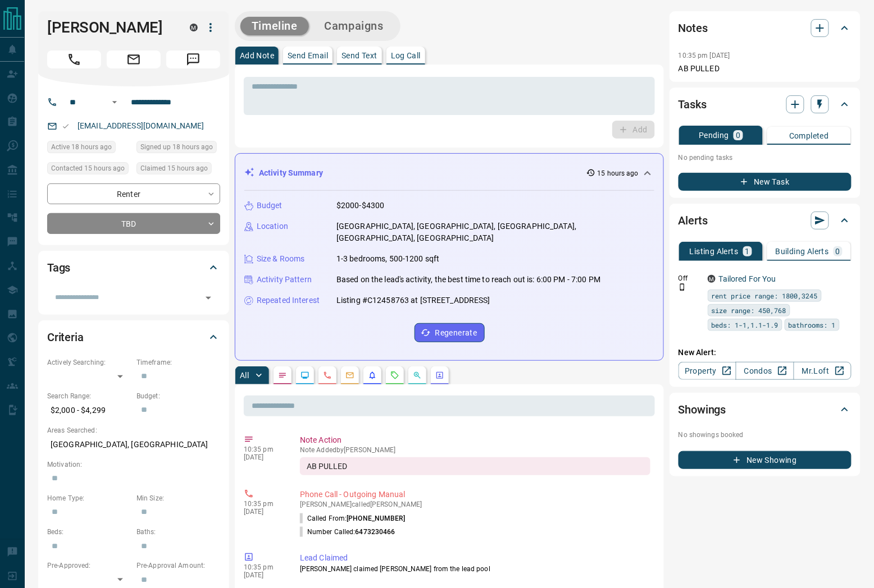  What do you see at coordinates (812, 325) in the screenshot?
I see `span: bathrooms: 1` at bounding box center [812, 325].